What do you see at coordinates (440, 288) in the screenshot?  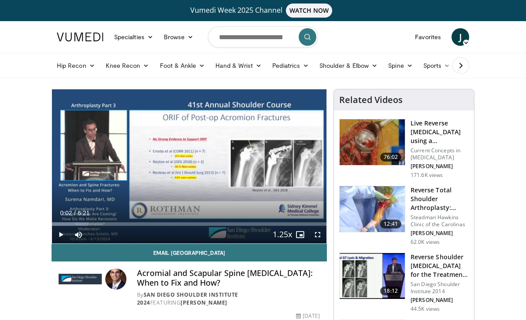 I see `p: San Diego Shoulder Institute 2014` at bounding box center [440, 288].